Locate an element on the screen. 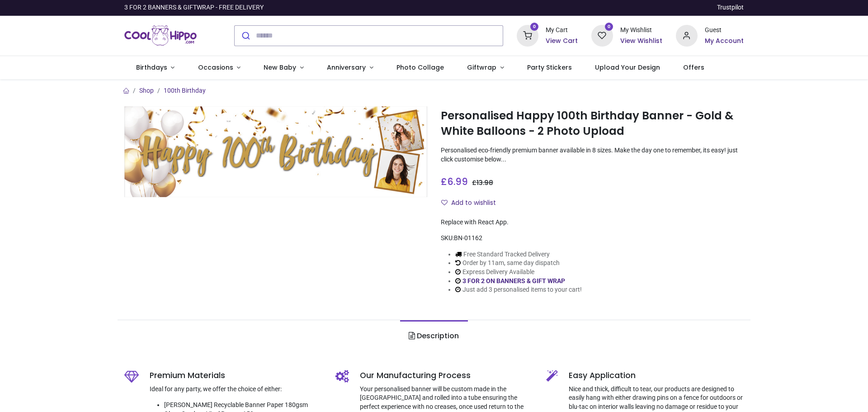  h6: My Account is located at coordinates (724, 41).